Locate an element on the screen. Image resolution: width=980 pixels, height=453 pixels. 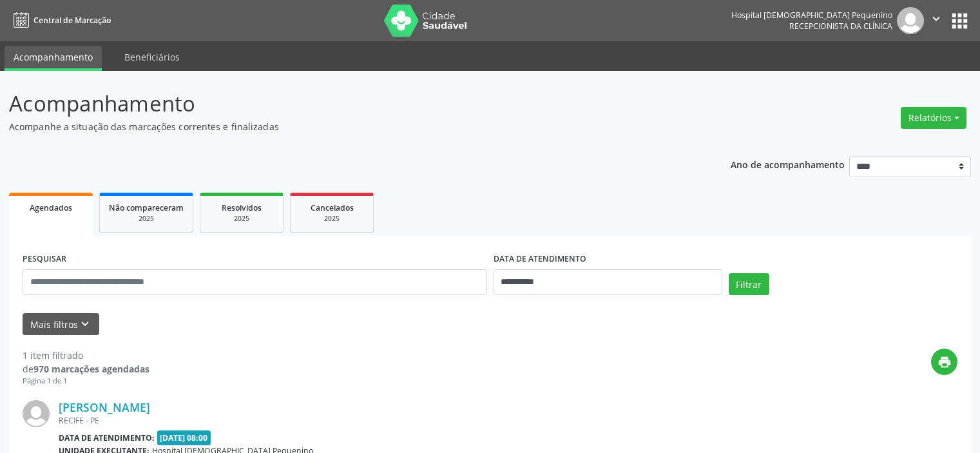
p: Ano de acompanhamento is located at coordinates (787, 164).